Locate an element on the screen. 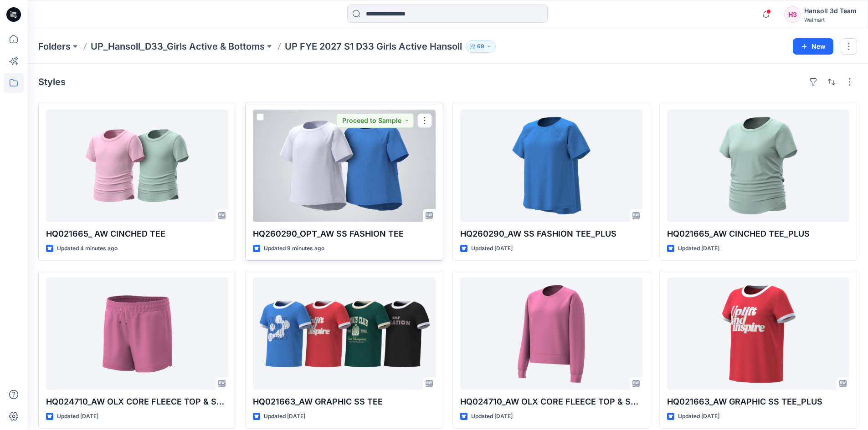 The height and width of the screenshot is (430, 868). h4: Styles is located at coordinates (52, 82).